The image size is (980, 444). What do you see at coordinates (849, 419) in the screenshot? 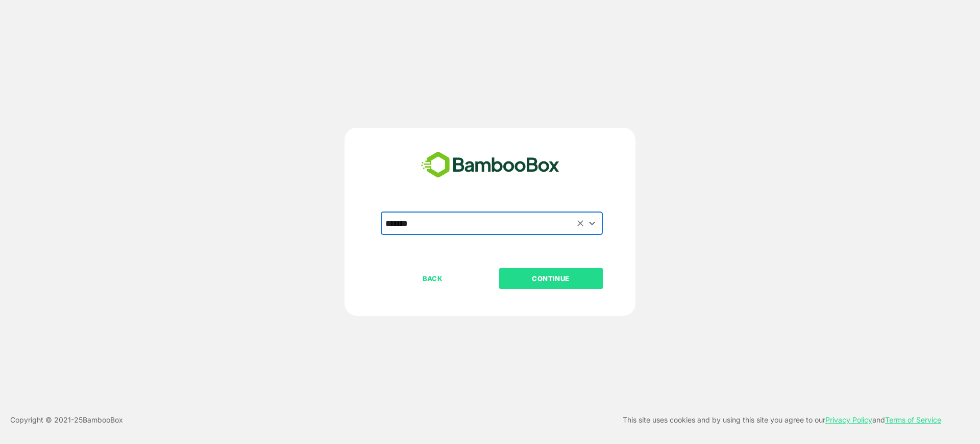
I see `a: Privacy Policy` at bounding box center [849, 419].